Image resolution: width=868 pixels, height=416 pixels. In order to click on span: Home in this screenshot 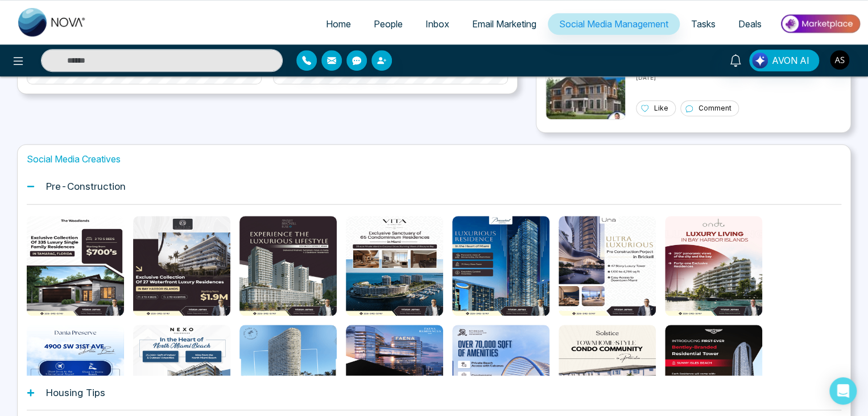, I will do `click(339, 24)`.